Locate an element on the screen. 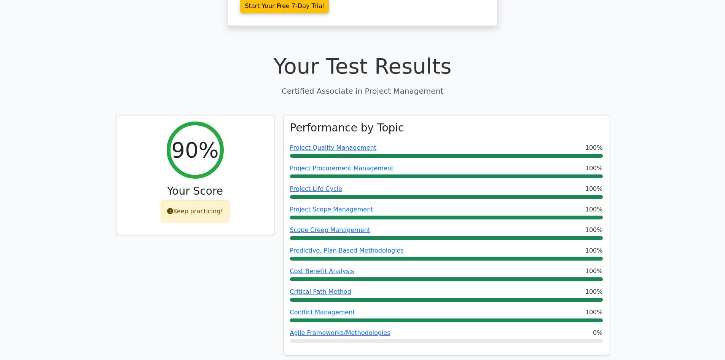 The width and height of the screenshot is (725, 360). a: Predictive, Plan-Based Methodologies is located at coordinates (347, 250).